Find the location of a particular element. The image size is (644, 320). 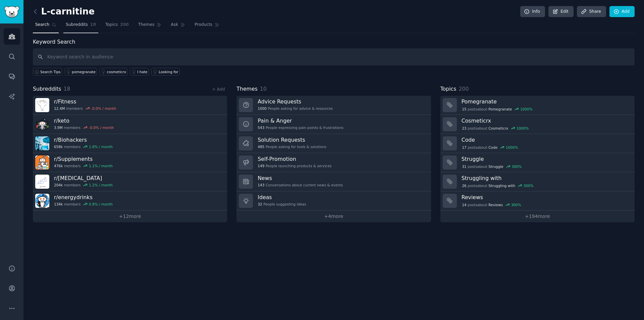

span: 15 is located at coordinates (464, 109).